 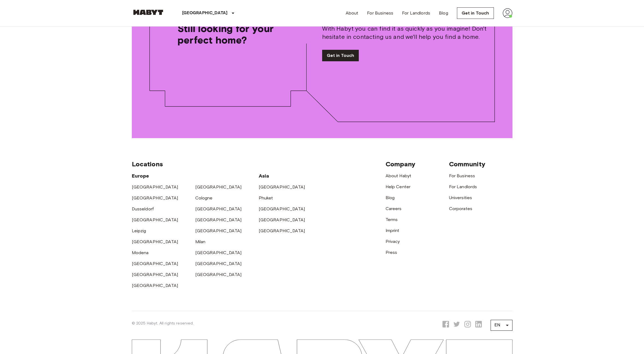 I want to click on span: Still looking for your perfect home?, so click(x=235, y=34).